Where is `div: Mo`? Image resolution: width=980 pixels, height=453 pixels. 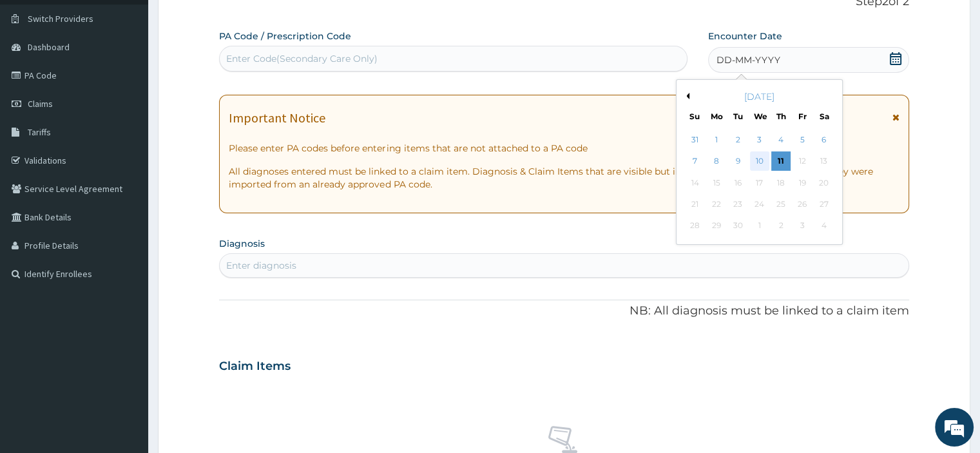
div: Mo is located at coordinates (715, 116).